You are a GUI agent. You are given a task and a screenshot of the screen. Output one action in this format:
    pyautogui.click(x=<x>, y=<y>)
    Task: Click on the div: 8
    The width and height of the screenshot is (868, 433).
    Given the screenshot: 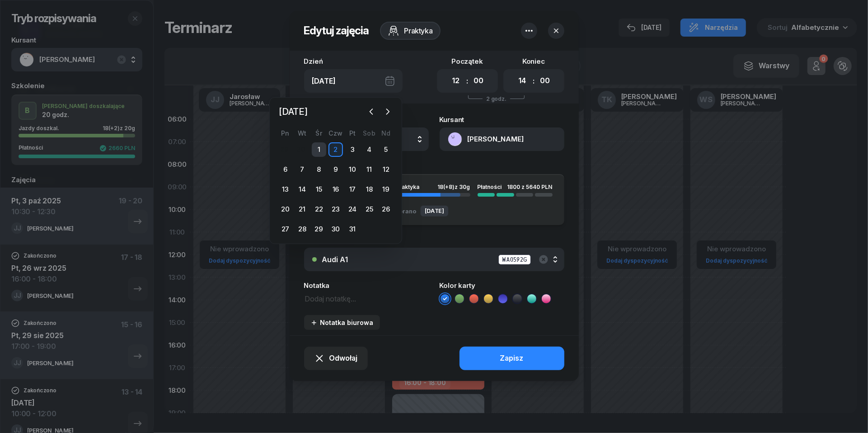 What is the action you would take?
    pyautogui.click(x=319, y=169)
    